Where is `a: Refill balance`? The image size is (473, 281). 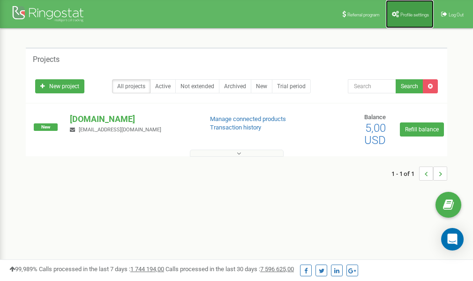 a: Refill balance is located at coordinates (422, 129).